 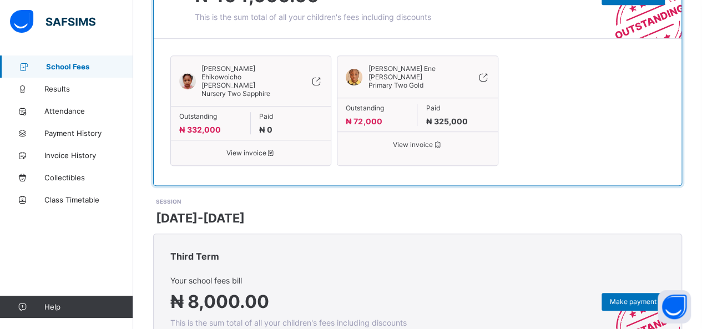 I want to click on span: Invoice History, so click(x=89, y=155).